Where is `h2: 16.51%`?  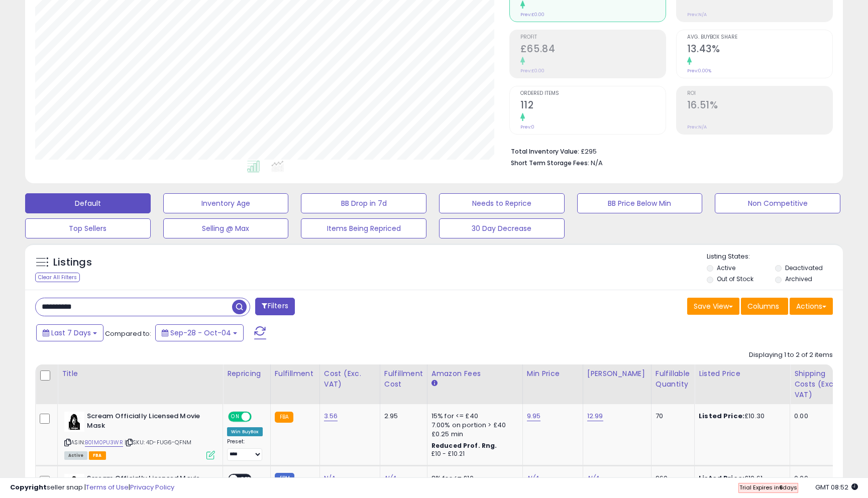 h2: 16.51% is located at coordinates (760, 106).